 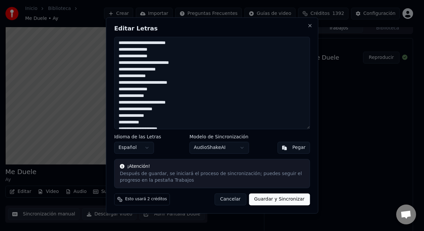 What do you see at coordinates (299, 148) in the screenshot?
I see `div: Pegar` at bounding box center [299, 148].